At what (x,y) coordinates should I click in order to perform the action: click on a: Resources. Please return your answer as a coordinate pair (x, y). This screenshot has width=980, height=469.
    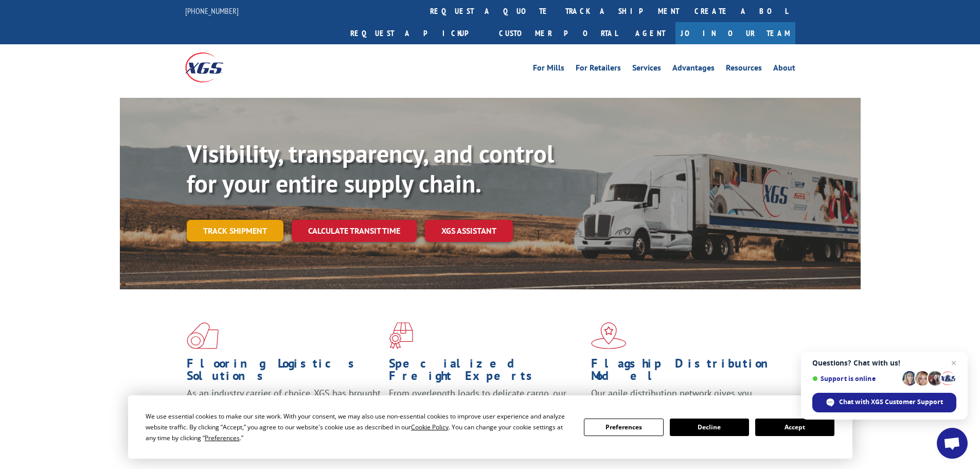
    Looking at the image, I should click on (744, 69).